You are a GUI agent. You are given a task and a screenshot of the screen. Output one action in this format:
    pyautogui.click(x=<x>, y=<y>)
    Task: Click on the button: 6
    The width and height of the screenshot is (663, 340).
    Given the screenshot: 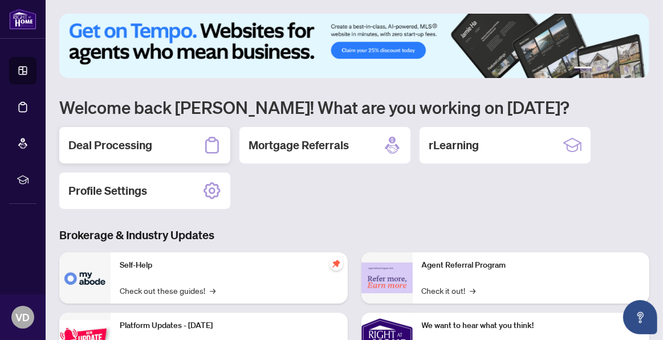 What is the action you would take?
    pyautogui.click(x=635, y=69)
    